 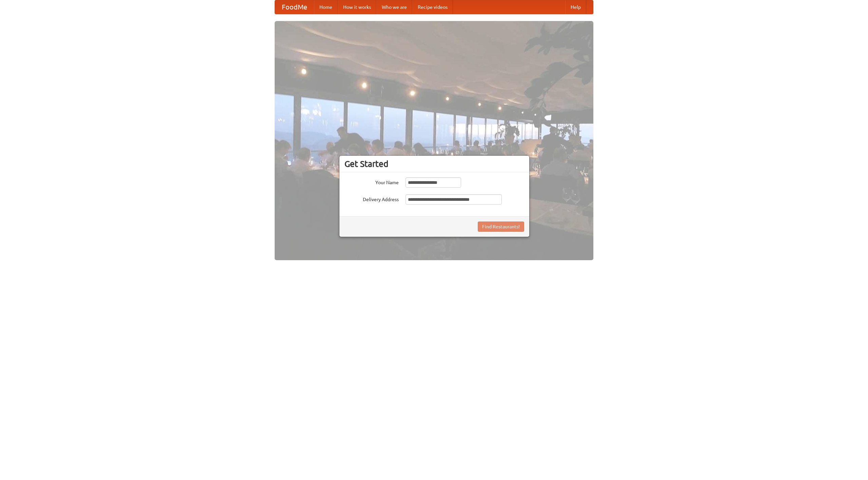 What do you see at coordinates (575, 7) in the screenshot?
I see `a: Help` at bounding box center [575, 7].